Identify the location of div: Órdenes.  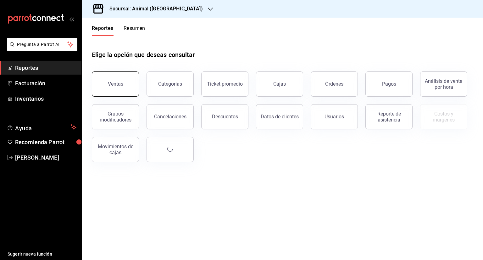
(334, 84).